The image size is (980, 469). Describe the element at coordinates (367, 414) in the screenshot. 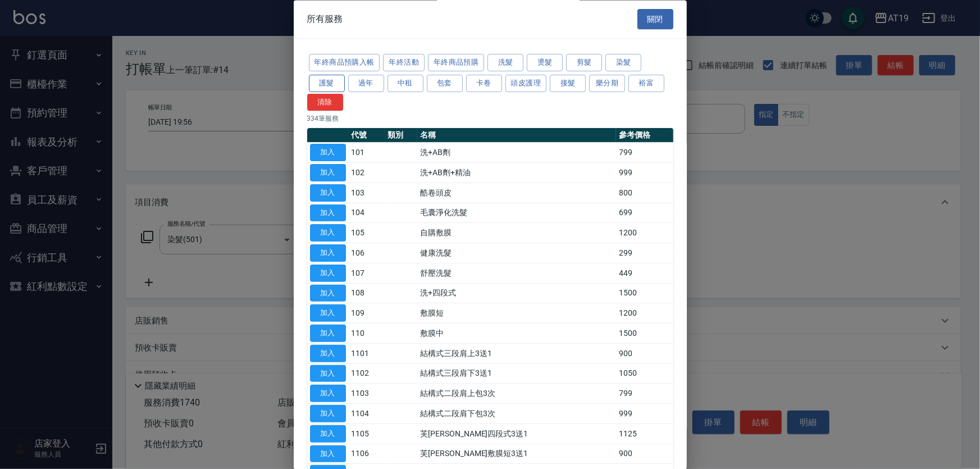

I see `td: 1104` at that location.